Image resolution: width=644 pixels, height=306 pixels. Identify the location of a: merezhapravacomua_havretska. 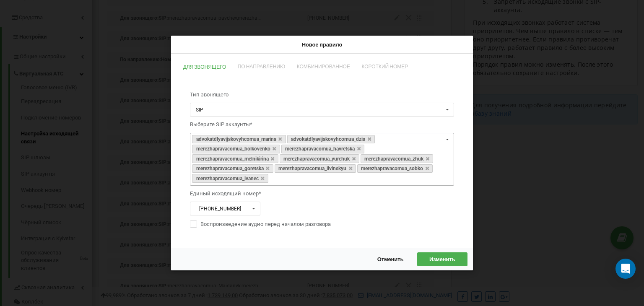
(323, 149).